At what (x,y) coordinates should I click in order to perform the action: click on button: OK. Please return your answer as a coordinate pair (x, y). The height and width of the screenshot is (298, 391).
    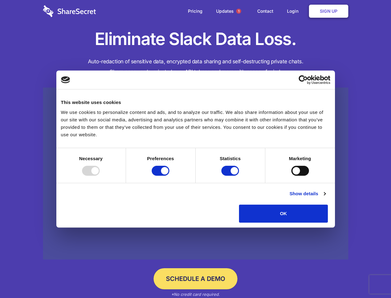
    Looking at the image, I should click on (284, 213).